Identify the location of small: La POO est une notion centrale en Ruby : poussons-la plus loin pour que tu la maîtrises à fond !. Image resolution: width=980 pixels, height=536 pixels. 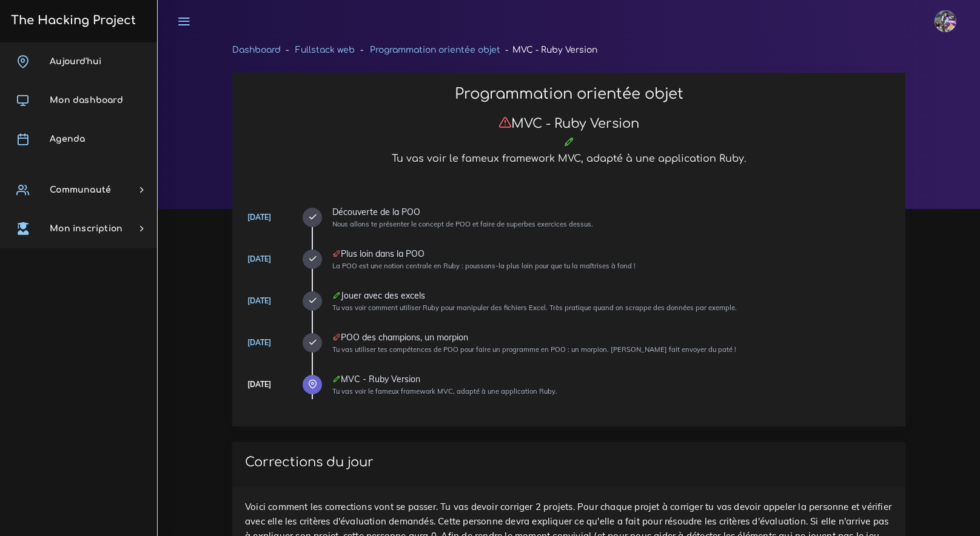
(484, 266).